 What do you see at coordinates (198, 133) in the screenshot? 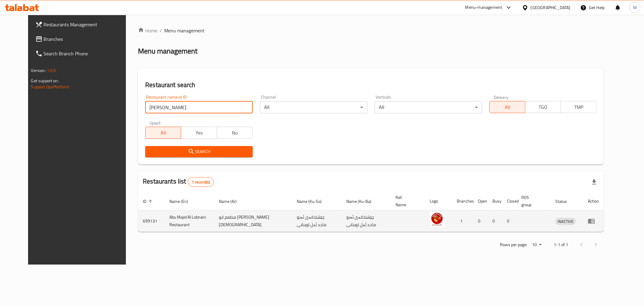
I see `button: Yes` at bounding box center [198, 133].